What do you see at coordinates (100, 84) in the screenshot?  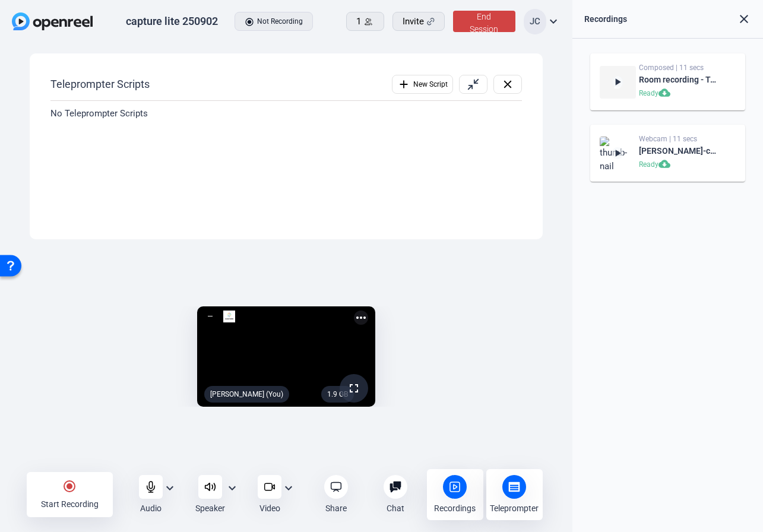 I see `div: Teleprompter Scripts` at bounding box center [100, 84].